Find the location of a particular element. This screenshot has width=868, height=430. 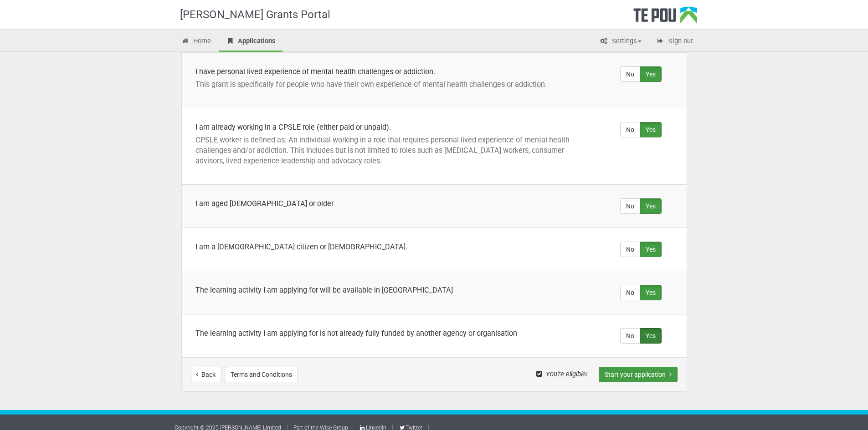

a: Home is located at coordinates (197, 42).